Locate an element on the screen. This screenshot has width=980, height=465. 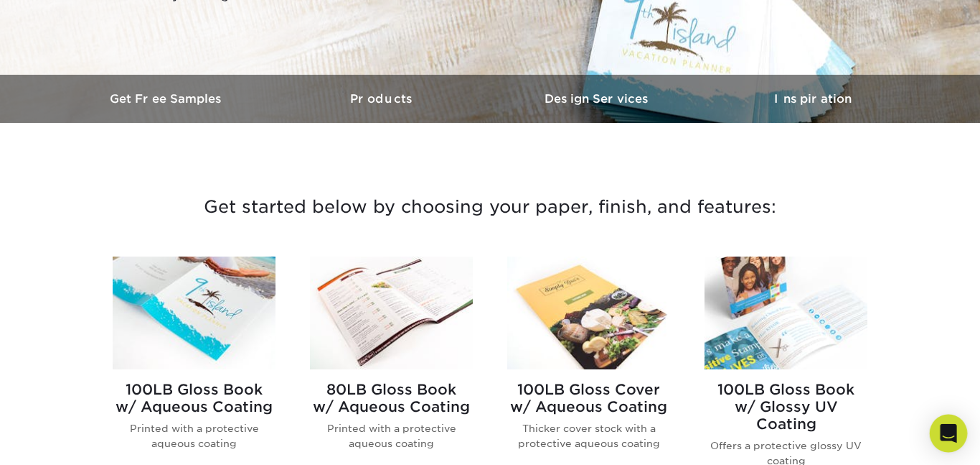
div: Open Intercom Messenger is located at coordinates (949, 433).